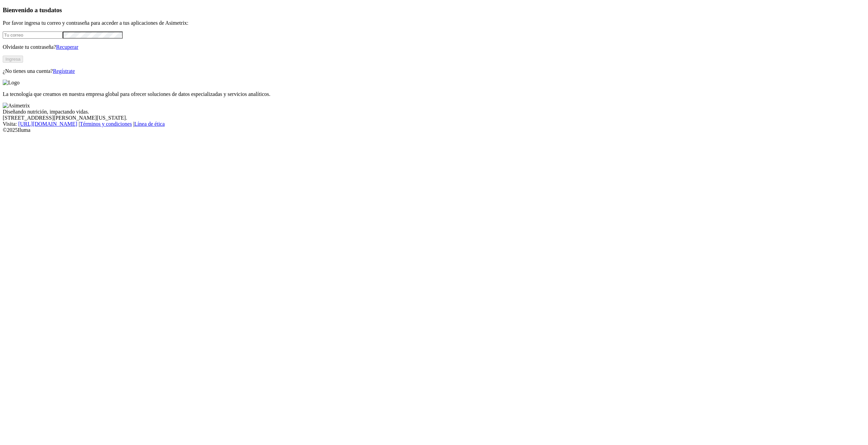 The image size is (868, 445). Describe the element at coordinates (434, 47) in the screenshot. I see `p: Olvidaste tu contraseña?` at that location.